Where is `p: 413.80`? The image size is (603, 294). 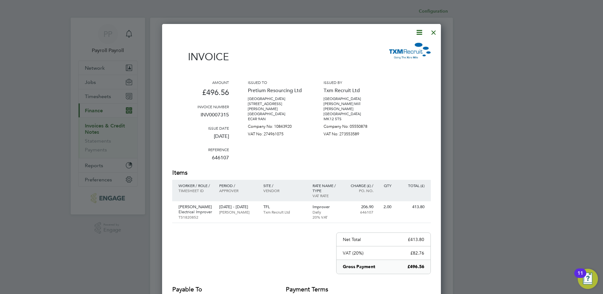 p: 413.80 is located at coordinates (411, 207).